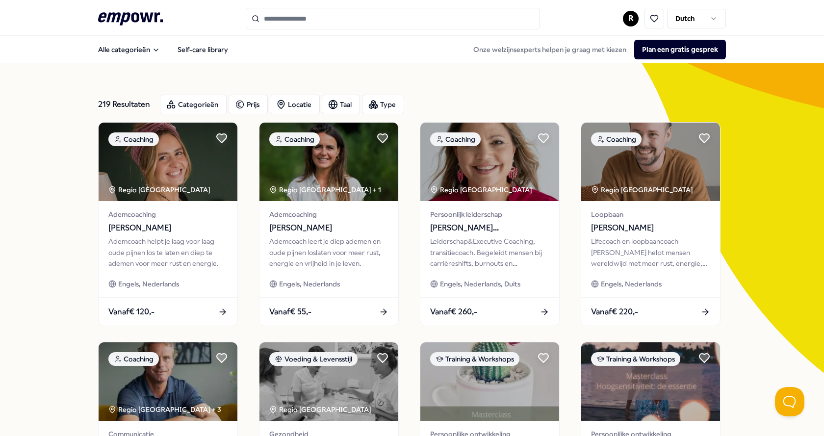 The width and height of the screenshot is (824, 436). What do you see at coordinates (596, 50) in the screenshot?
I see `div: Onze welzijnsexperts helpen je graag met kiezen` at bounding box center [596, 50].